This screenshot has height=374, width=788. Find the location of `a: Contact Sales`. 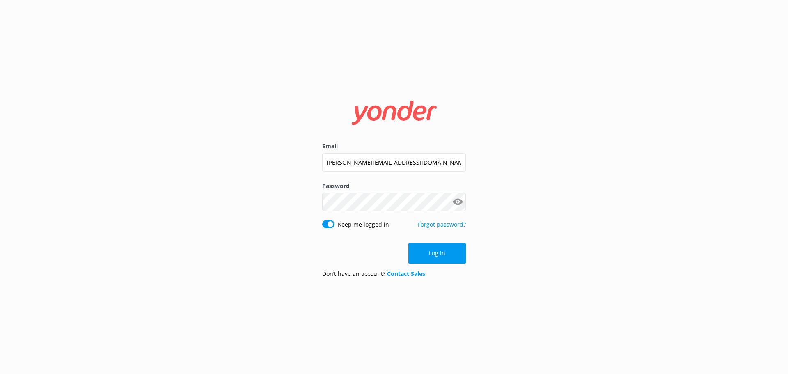

a: Contact Sales is located at coordinates (406, 273).